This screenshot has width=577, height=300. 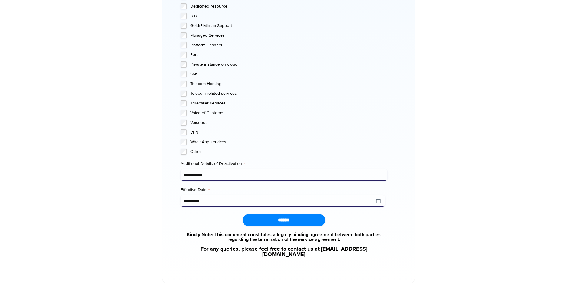 I want to click on label: Other, so click(x=289, y=152).